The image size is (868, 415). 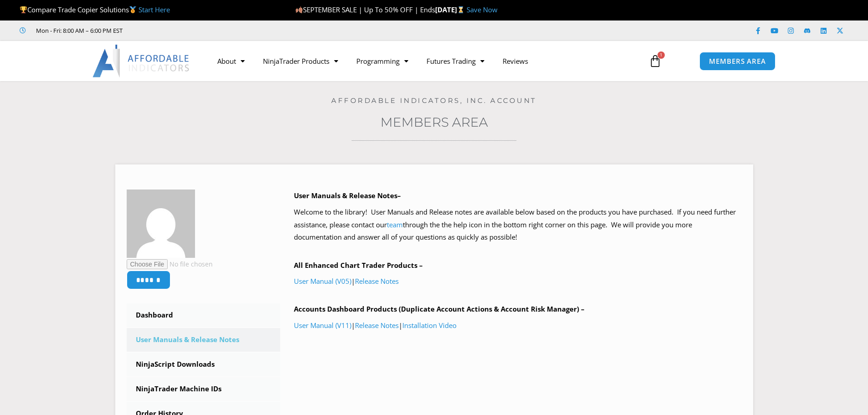 I want to click on a: Save Now, so click(x=482, y=9).